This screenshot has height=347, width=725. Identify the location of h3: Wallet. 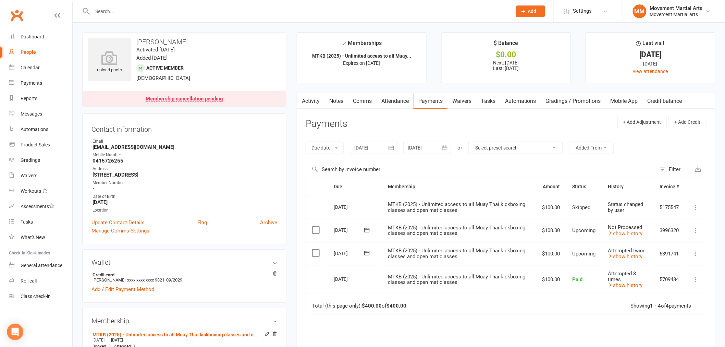
(184, 262).